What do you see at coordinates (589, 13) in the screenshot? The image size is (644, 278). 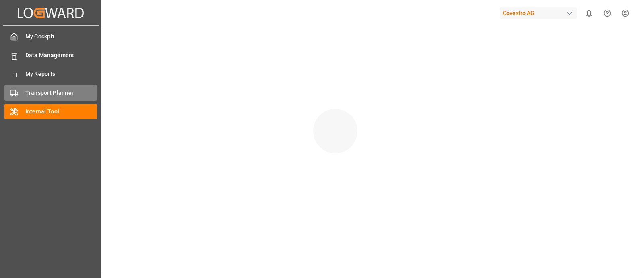 I see `button: show 0 new notifications` at bounding box center [589, 13].